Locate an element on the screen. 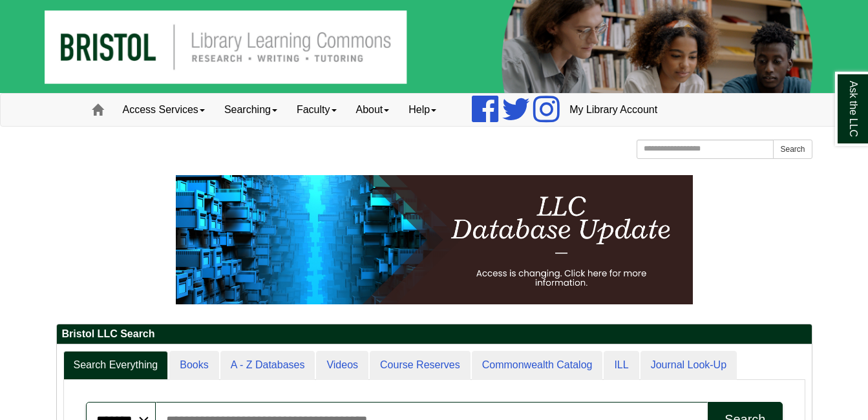  a: Books is located at coordinates (194, 365).